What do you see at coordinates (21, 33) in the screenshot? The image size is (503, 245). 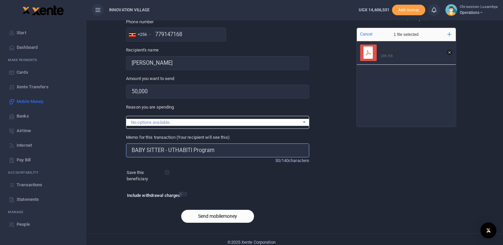 I see `span: Start` at bounding box center [21, 33].